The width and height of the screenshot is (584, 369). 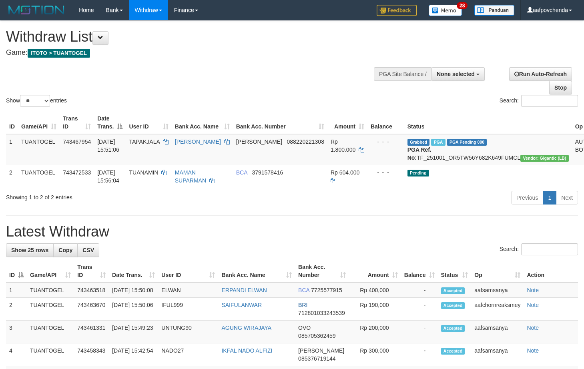 What do you see at coordinates (549, 198) in the screenshot?
I see `a: 1` at bounding box center [549, 198].